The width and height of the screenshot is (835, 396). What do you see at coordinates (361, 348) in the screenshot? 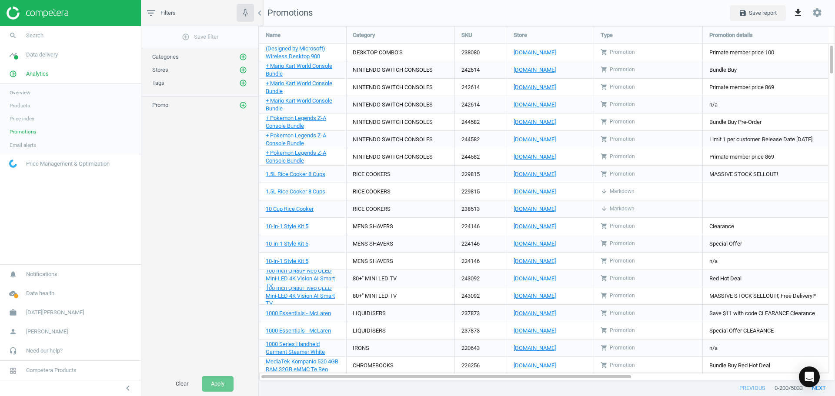
I see `div: IRONS` at bounding box center [361, 348].